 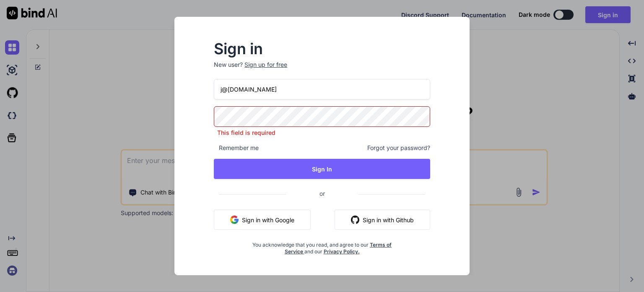 What do you see at coordinates (235, 220) in the screenshot?
I see `img: google` at bounding box center [235, 220].